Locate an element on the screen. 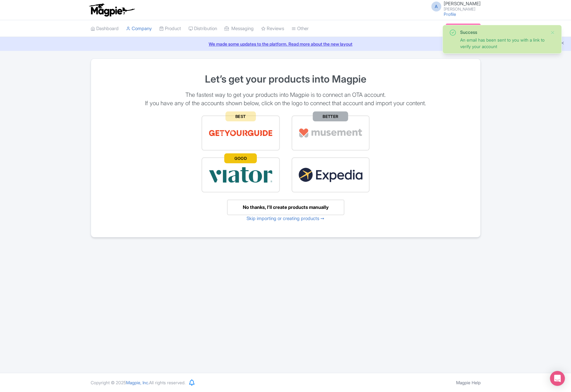  img: musement-dad6797fd076d4ac540800b229e01643.svg is located at coordinates (331, 133).